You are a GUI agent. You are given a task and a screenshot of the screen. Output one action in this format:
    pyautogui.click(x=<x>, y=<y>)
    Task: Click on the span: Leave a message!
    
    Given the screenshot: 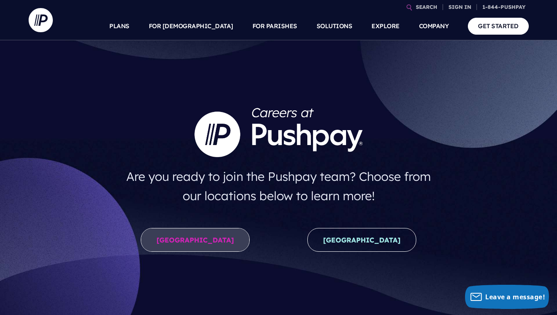 What is the action you would take?
    pyautogui.click(x=515, y=297)
    